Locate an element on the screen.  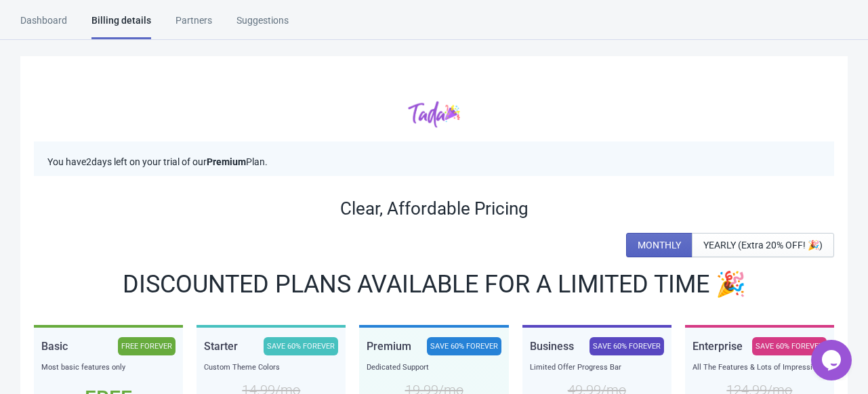
img: tadacolor.png is located at coordinates (434, 114).